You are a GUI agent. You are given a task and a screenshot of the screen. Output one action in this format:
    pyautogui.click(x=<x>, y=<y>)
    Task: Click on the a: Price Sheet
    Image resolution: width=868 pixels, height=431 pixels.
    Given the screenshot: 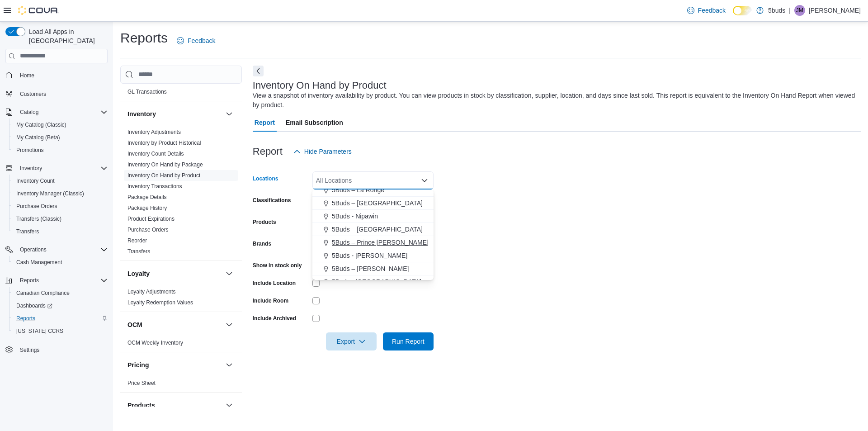 What is the action you would take?
    pyautogui.click(x=142, y=383)
    